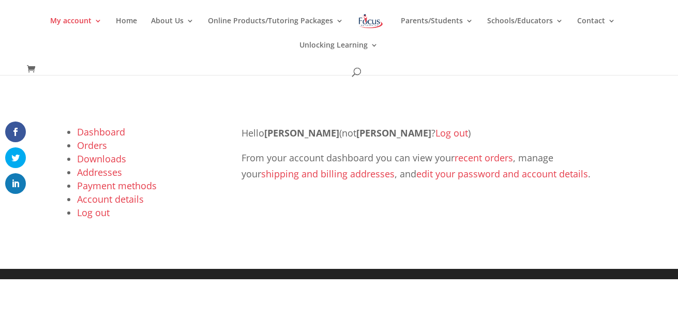  I want to click on a: shipping and billing addresses, so click(328, 174).